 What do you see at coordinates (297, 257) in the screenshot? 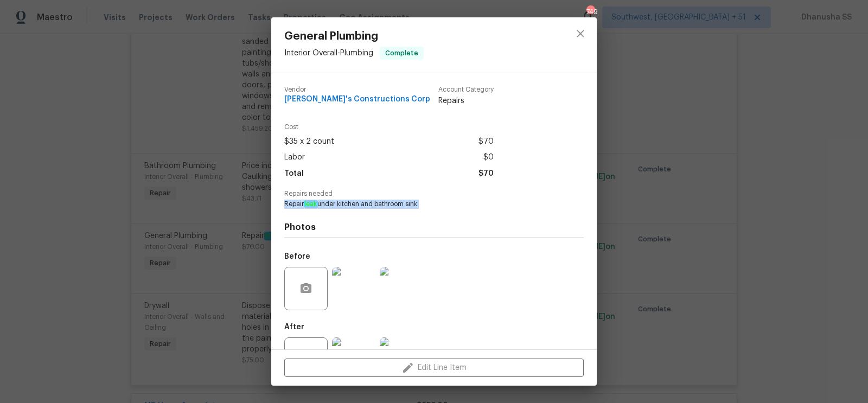
I see `h5: Before` at bounding box center [297, 257].